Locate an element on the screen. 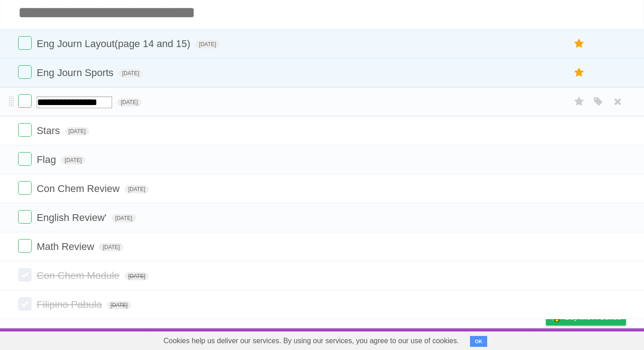 The image size is (644, 350). a: Suggest a feature is located at coordinates (597, 339).